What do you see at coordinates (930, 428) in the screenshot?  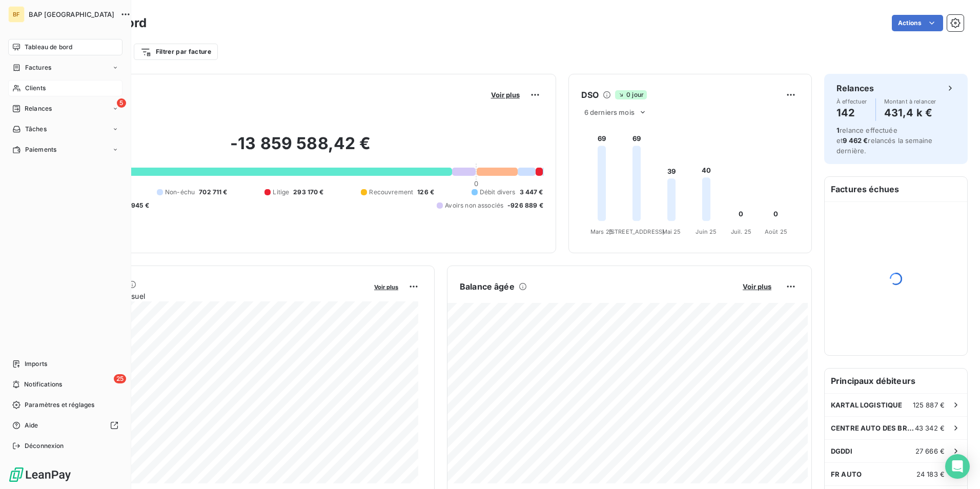 I see `span: 43 342 €` at bounding box center [930, 428].